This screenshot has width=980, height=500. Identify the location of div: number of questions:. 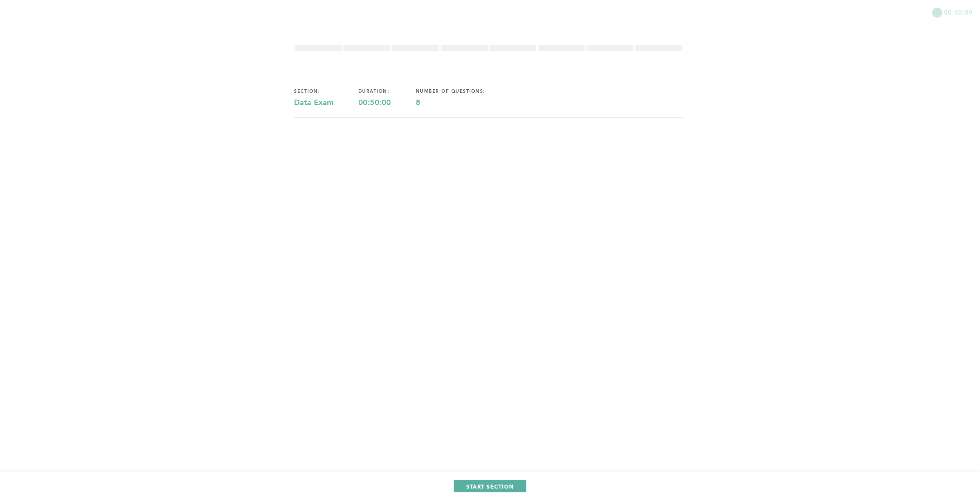
(462, 91).